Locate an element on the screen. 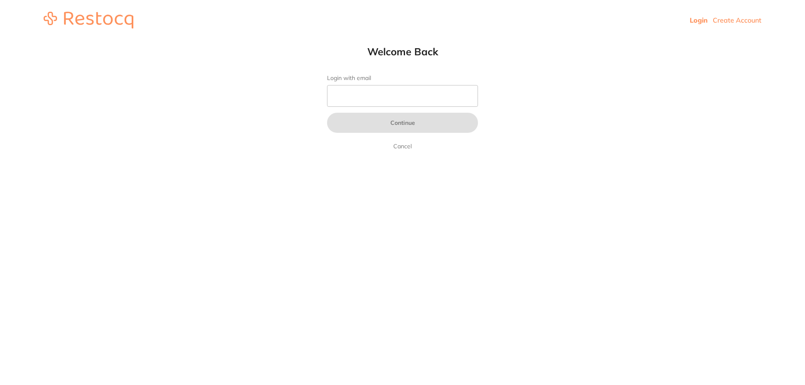 The image size is (805, 385). a: Create Account is located at coordinates (737, 20).